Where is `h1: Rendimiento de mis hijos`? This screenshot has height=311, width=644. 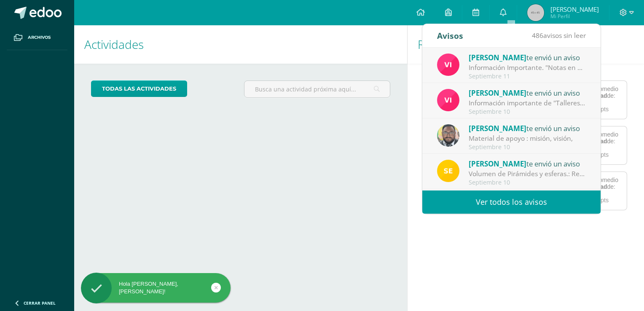 h1: Rendimiento de mis hijos is located at coordinates (526, 44).